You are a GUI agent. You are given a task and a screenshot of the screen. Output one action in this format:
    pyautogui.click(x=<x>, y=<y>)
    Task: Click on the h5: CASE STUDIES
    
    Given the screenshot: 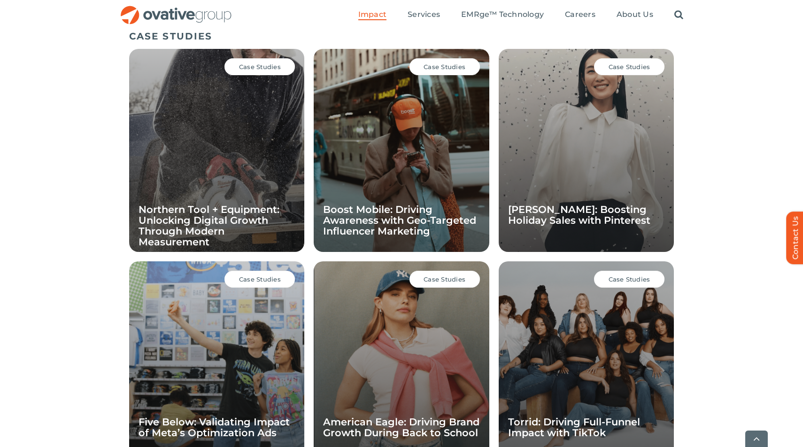 What is the action you would take?
    pyautogui.click(x=402, y=36)
    